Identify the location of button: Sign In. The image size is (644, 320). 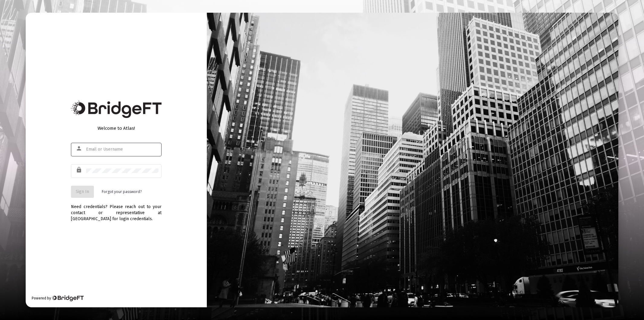
(82, 191).